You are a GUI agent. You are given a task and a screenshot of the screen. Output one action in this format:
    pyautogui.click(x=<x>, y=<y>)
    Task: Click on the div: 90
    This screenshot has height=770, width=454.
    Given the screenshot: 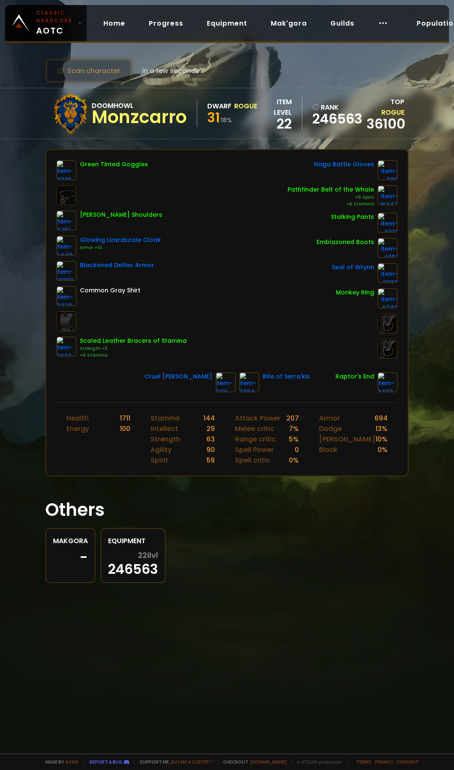 What is the action you would take?
    pyautogui.click(x=210, y=449)
    